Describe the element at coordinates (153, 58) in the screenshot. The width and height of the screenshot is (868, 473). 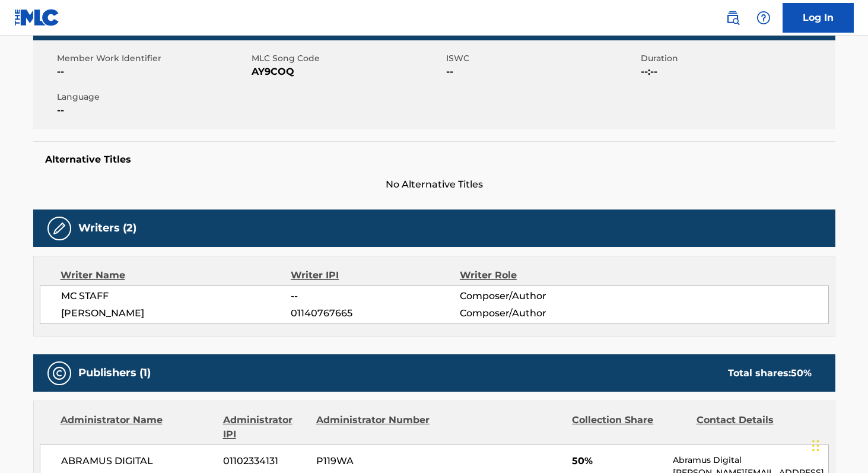
I see `span: Member Work Identifier` at that location.